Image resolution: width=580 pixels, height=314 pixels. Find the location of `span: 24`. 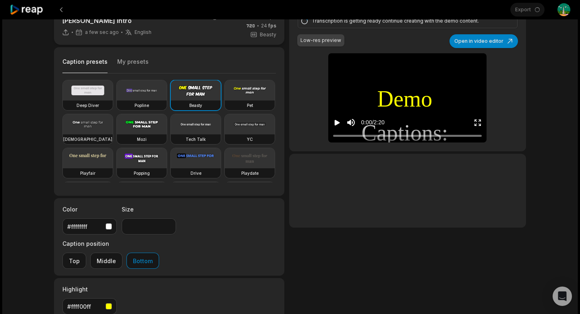

span: 24 is located at coordinates (269, 26).